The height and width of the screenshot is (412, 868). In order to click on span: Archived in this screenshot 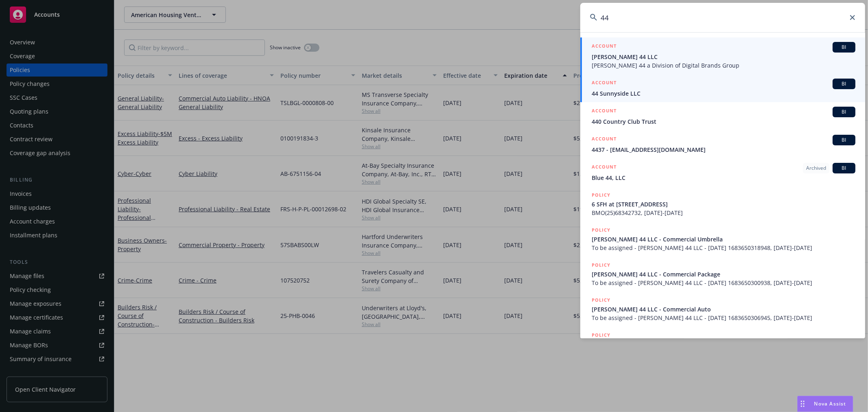, I will do `click(816, 168)`.